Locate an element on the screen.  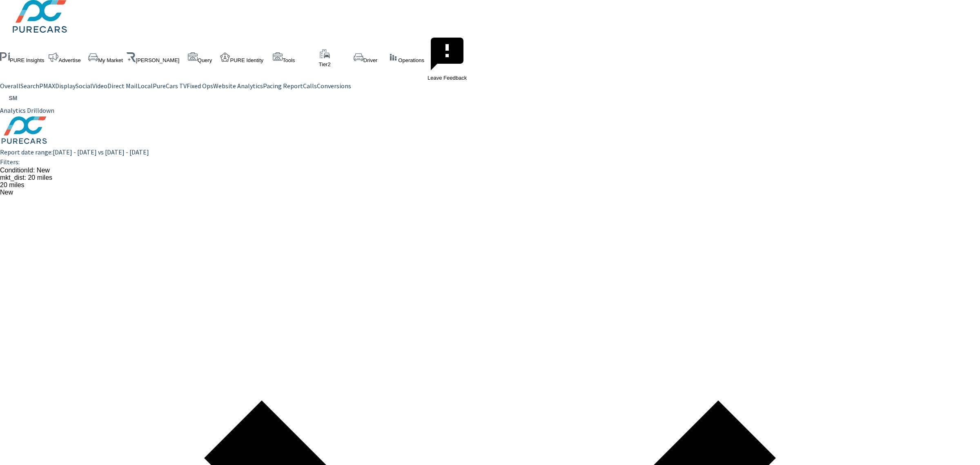
div: Video is located at coordinates (100, 86).